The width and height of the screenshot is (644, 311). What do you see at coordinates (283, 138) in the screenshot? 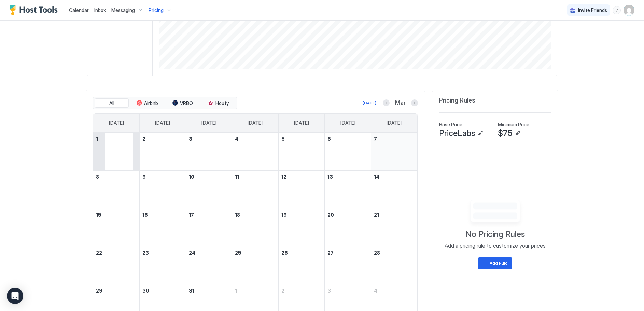
I see `span: 5` at bounding box center [283, 138].